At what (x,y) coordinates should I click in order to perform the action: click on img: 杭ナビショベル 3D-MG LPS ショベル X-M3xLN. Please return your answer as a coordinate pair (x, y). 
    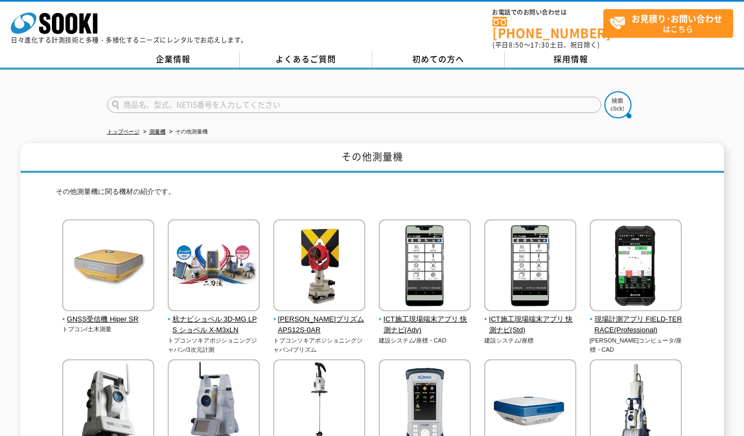
    Looking at the image, I should click on (214, 267).